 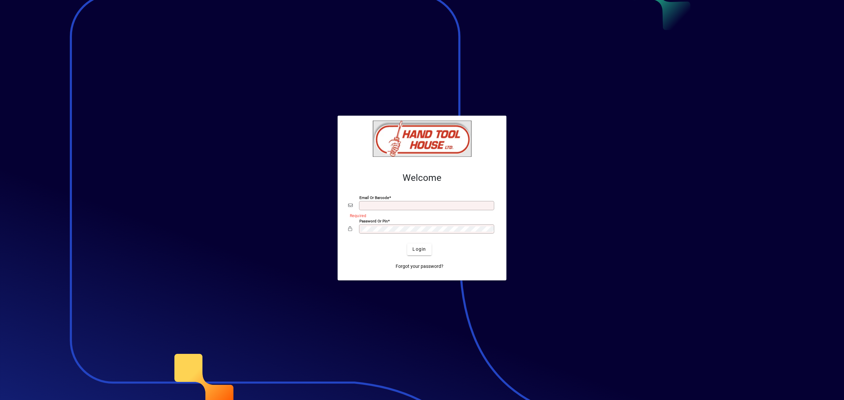 I want to click on mat-error: Required, so click(x=420, y=215).